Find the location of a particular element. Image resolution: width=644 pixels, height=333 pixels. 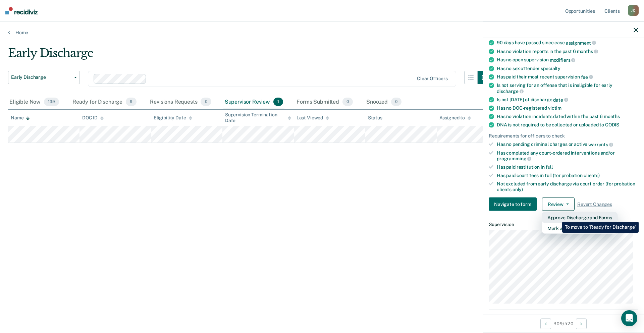

button: Mark as Ineligible is located at coordinates (580, 229).